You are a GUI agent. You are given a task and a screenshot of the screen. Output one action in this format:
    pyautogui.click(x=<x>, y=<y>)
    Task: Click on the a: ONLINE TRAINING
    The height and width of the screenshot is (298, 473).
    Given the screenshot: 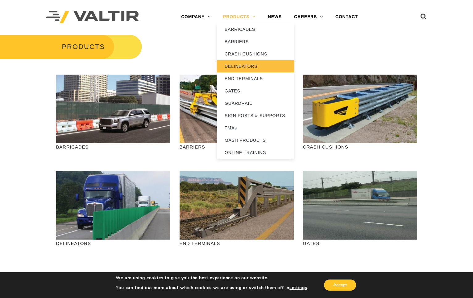 What is the action you would take?
    pyautogui.click(x=255, y=153)
    